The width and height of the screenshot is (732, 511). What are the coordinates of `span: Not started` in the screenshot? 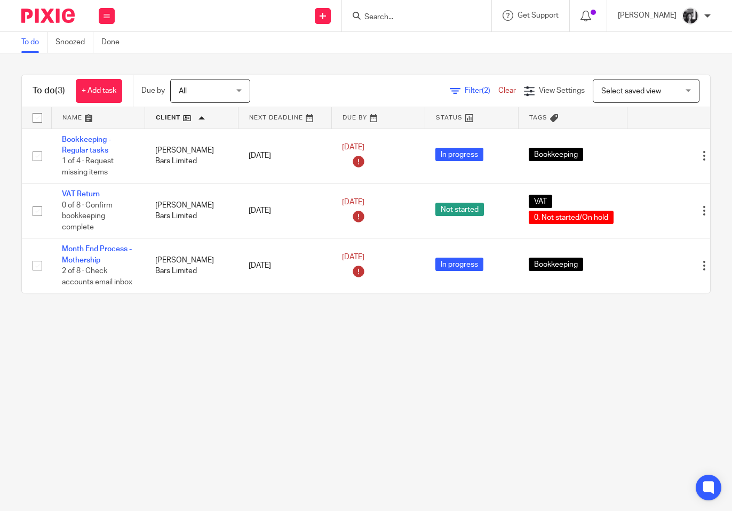 It's located at (460, 209).